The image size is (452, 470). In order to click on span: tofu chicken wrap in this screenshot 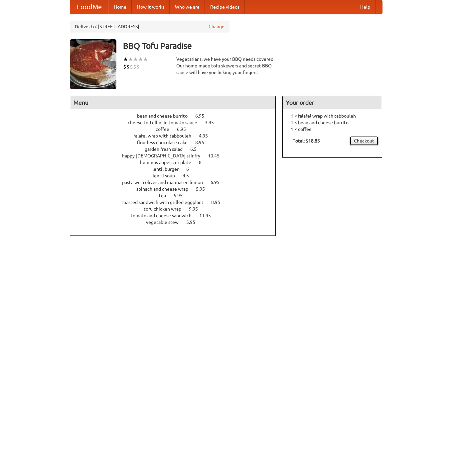, I will do `click(165, 209)`.